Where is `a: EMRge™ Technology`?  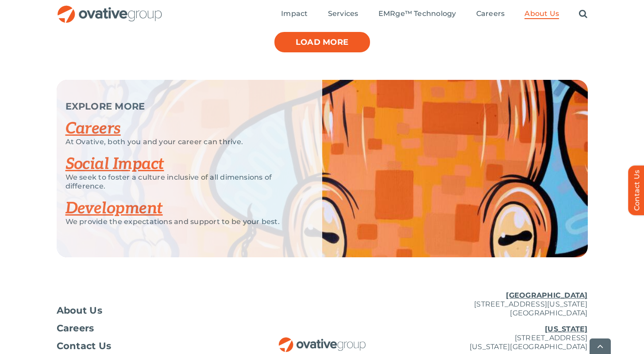 a: EMRge™ Technology is located at coordinates (418, 14).